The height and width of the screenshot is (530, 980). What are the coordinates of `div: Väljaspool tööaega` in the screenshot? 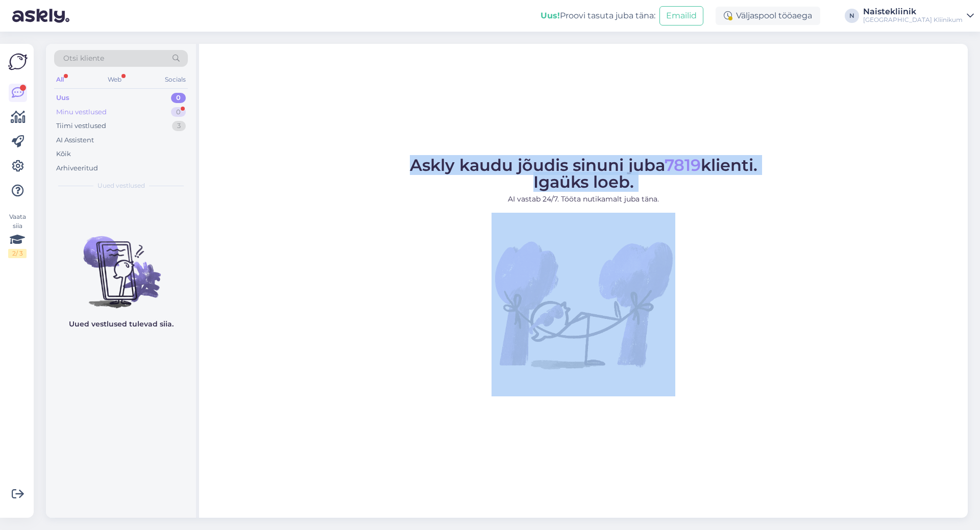 It's located at (767, 16).